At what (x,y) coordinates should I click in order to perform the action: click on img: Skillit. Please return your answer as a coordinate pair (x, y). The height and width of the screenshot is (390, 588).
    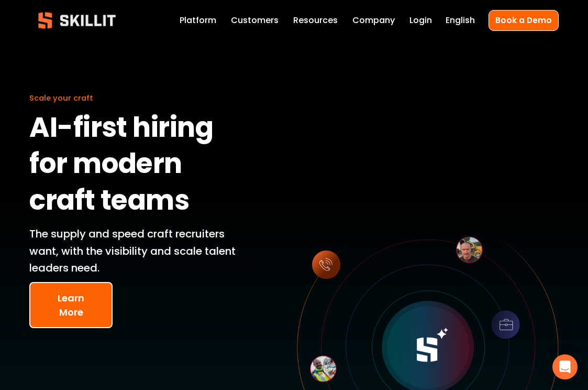
    Looking at the image, I should click on (77, 21).